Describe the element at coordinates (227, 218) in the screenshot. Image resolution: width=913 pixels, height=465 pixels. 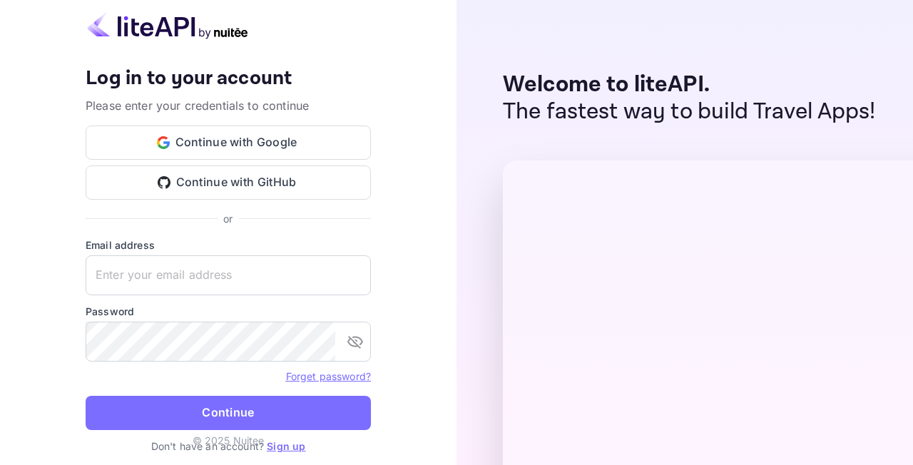
I see `p: or` at that location.